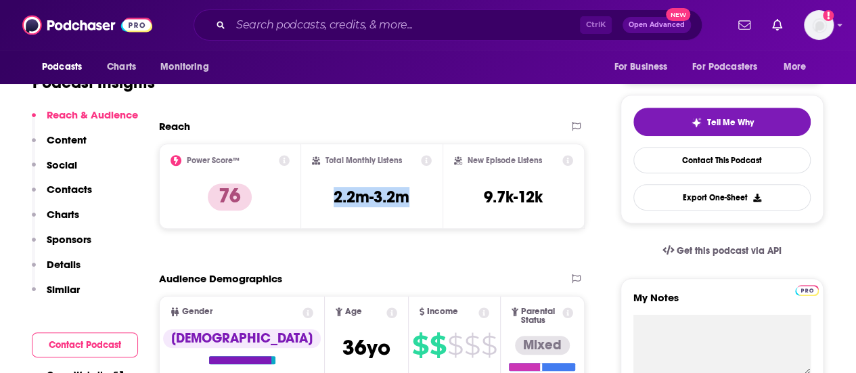  I want to click on a: Pro website, so click(807, 289).